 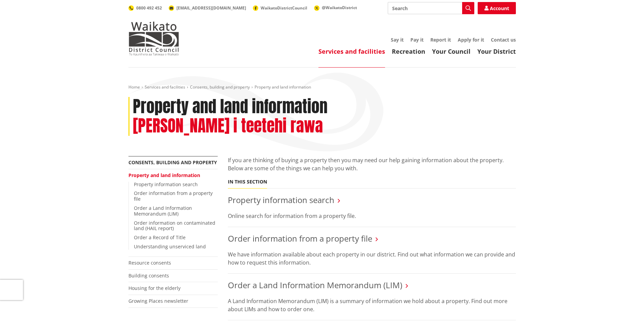 I want to click on p: Online search for information from a property file., so click(x=372, y=216).